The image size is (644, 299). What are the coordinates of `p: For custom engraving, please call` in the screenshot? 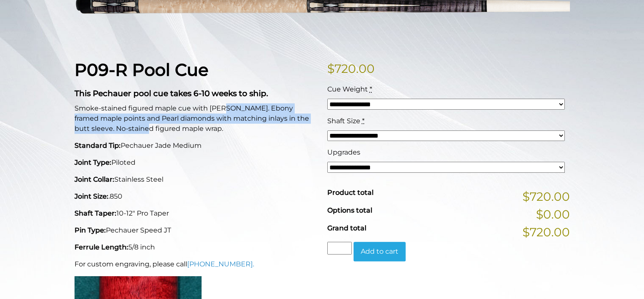 It's located at (195, 264).